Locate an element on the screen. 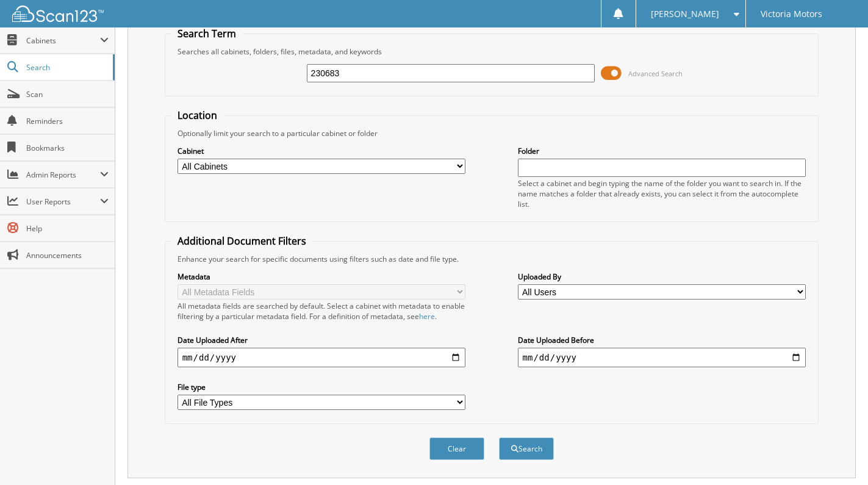  legend: Search Term is located at coordinates (206, 33).